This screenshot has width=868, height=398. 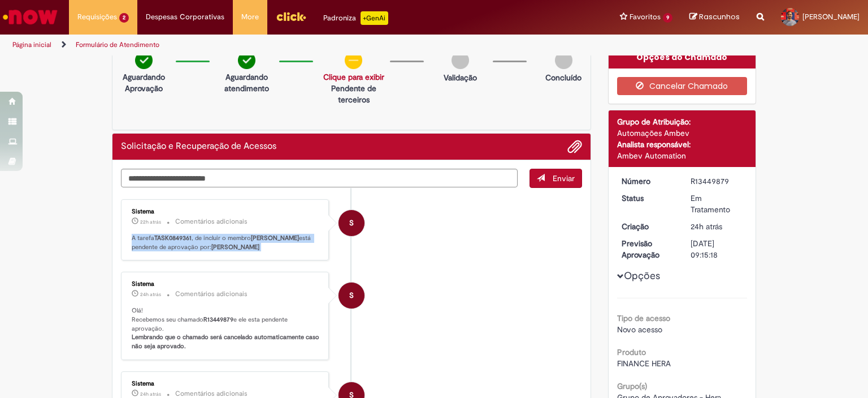 What do you see at coordinates (632, 386) in the screenshot?
I see `b: Grupo(s)` at bounding box center [632, 386].